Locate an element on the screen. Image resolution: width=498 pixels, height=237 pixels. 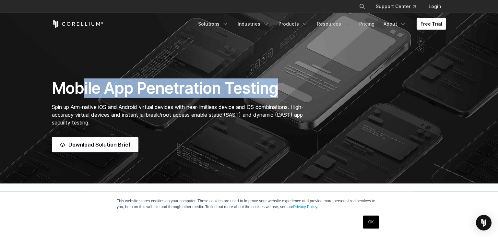
a: Solutions is located at coordinates (213, 24).